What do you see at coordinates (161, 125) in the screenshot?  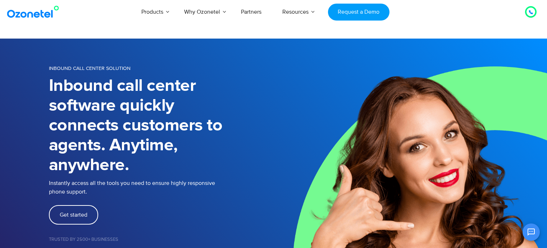 I see `h1: Inbound call center software quickly connects customers to agents. Anytime, anywhere.` at bounding box center [161, 125].